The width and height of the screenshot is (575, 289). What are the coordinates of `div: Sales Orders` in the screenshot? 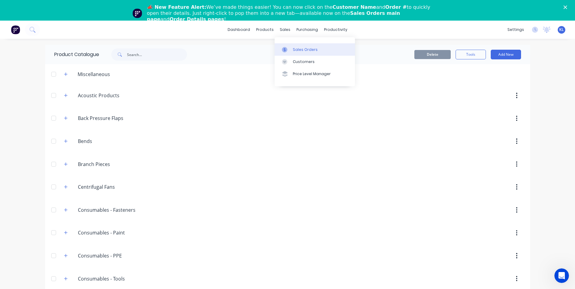 It's located at (305, 50).